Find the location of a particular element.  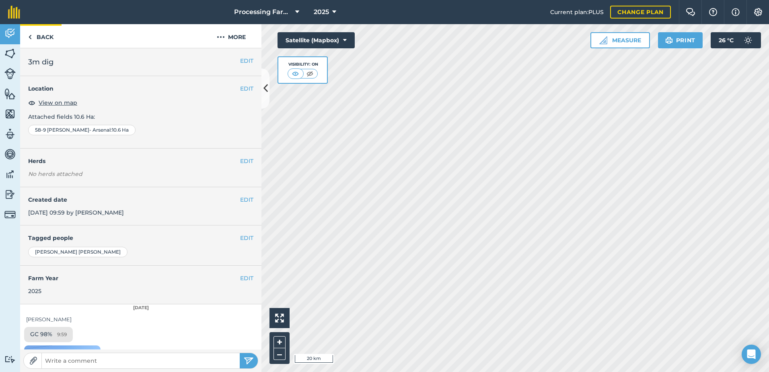

img: svg+xml;base64,PHN2ZyB4bWxucz0iaHR0cDovL3d3dy53My5vcmcvMjAwMC9zdmciIHdpZHRoPSI5IiBoZWlnaHQ9IjI0Ii... is located at coordinates (30, 37).